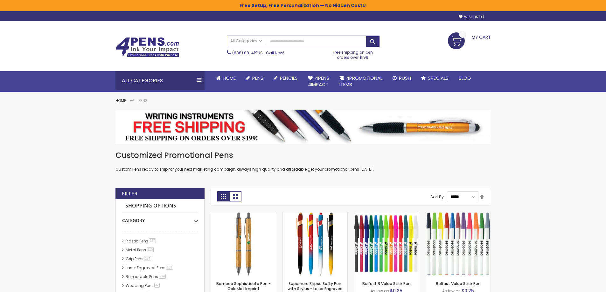  Describe the element at coordinates (141, 241) in the screenshot. I see `a: Plastic Pens287` at that location.